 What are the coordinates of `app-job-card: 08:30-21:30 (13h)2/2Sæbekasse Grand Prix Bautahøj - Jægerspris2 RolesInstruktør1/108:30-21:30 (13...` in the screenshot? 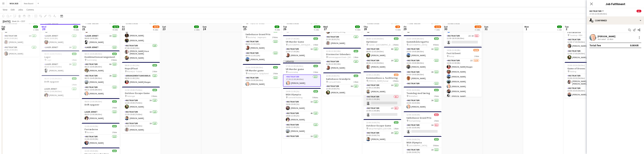 It's located at (262, 45).